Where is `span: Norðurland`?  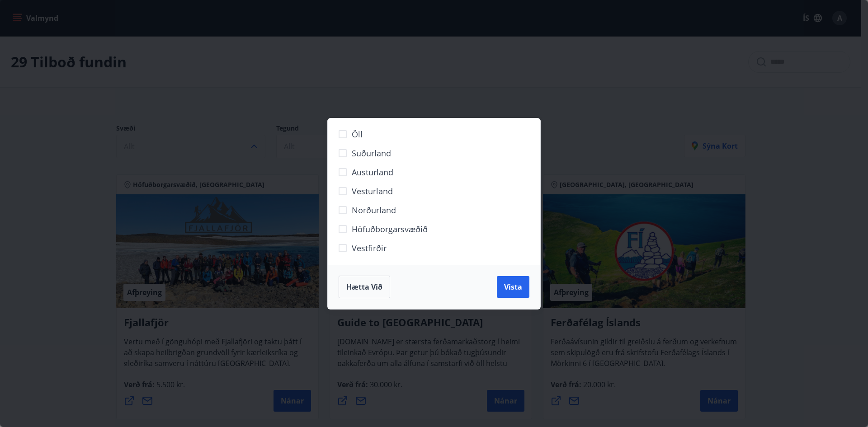 span: Norðurland is located at coordinates (374, 210).